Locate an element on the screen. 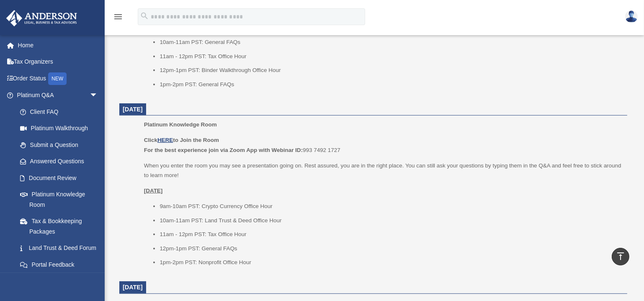 The width and height of the screenshot is (644, 301). a: HERE is located at coordinates (165, 140).